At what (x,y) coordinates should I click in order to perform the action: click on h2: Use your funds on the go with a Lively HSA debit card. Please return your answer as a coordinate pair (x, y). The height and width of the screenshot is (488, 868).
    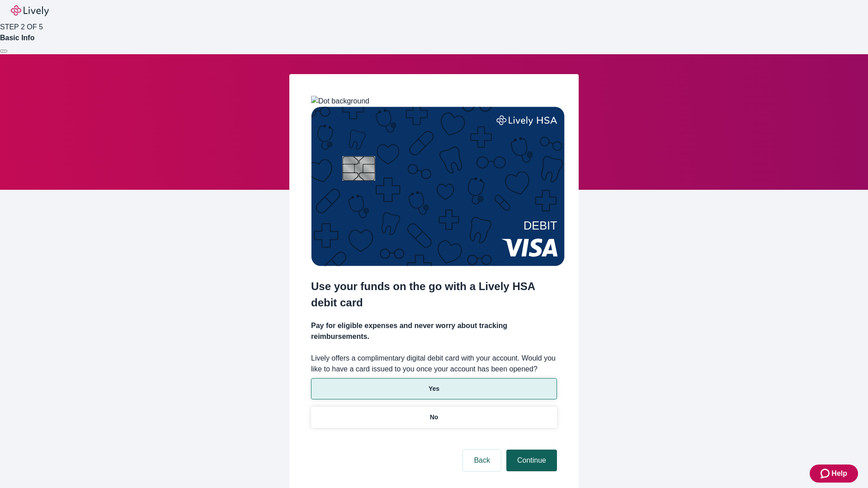
    Looking at the image, I should click on (434, 295).